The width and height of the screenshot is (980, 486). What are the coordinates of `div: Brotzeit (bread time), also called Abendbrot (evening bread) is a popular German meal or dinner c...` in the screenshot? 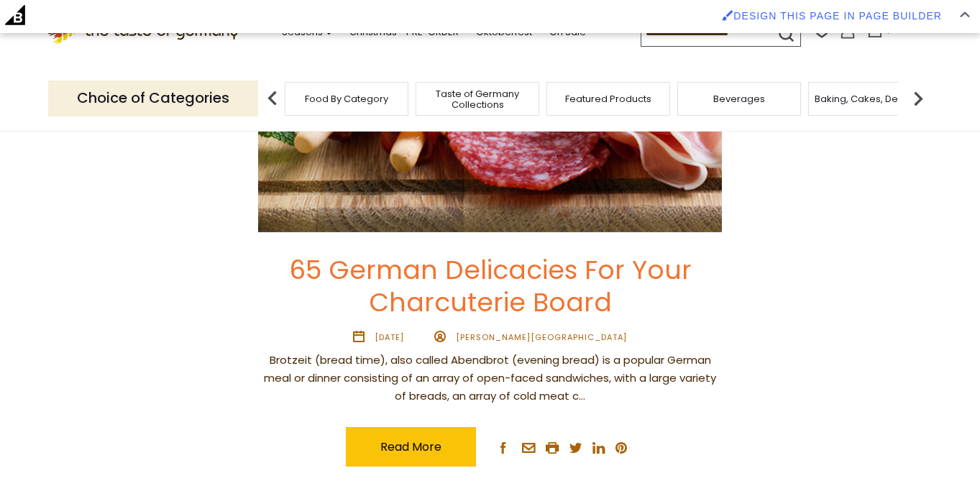 It's located at (490, 378).